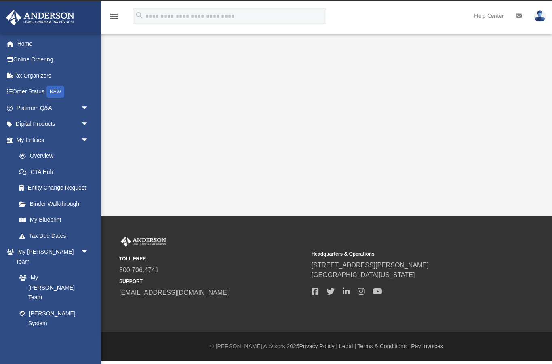 The width and height of the screenshot is (552, 364). I want to click on a: Tax Due Dates, so click(56, 236).